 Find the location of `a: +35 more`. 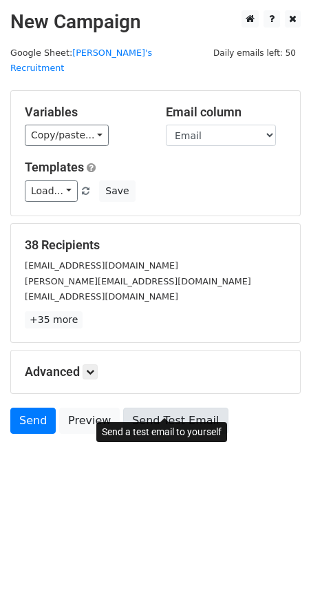

a: +35 more is located at coordinates (54, 320).